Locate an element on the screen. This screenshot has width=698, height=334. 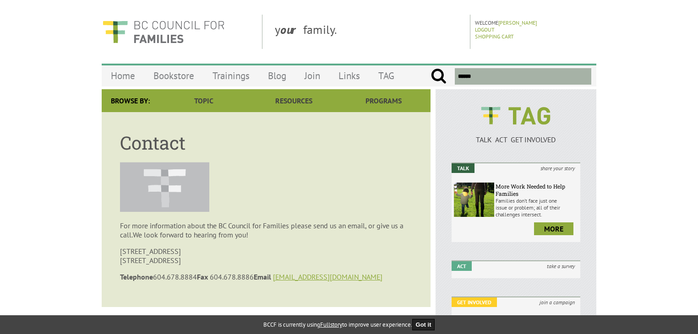
div: y family. is located at coordinates (369, 32).